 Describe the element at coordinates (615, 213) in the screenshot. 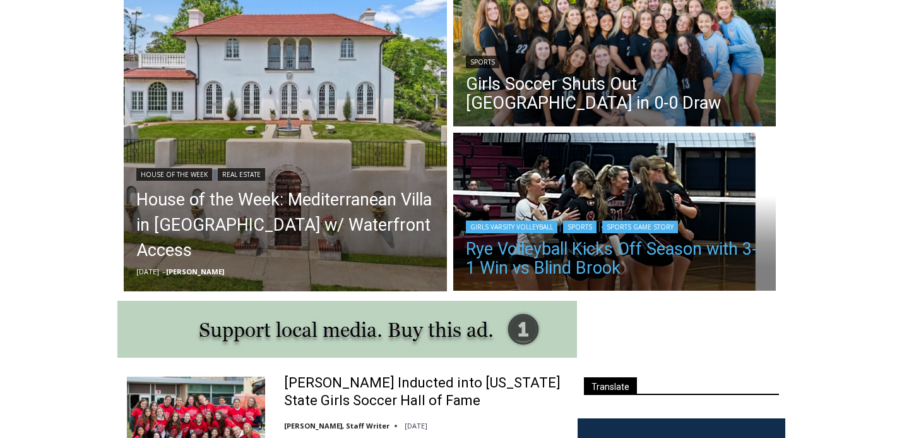

I see `img: (PHOTO: The Rye Volleyball team huddles during the first set against Harrison on Thursday, Octobe...` at that location.